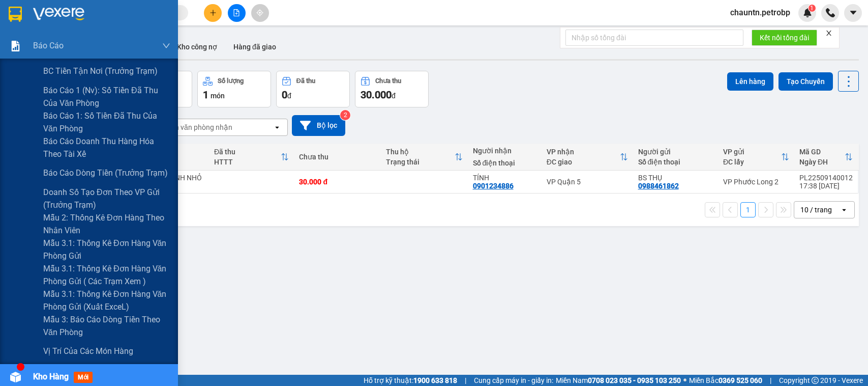  What do you see at coordinates (634, 380) in the screenshot?
I see `strong: 0708 023 035 - 0935 103 250` at bounding box center [634, 380].